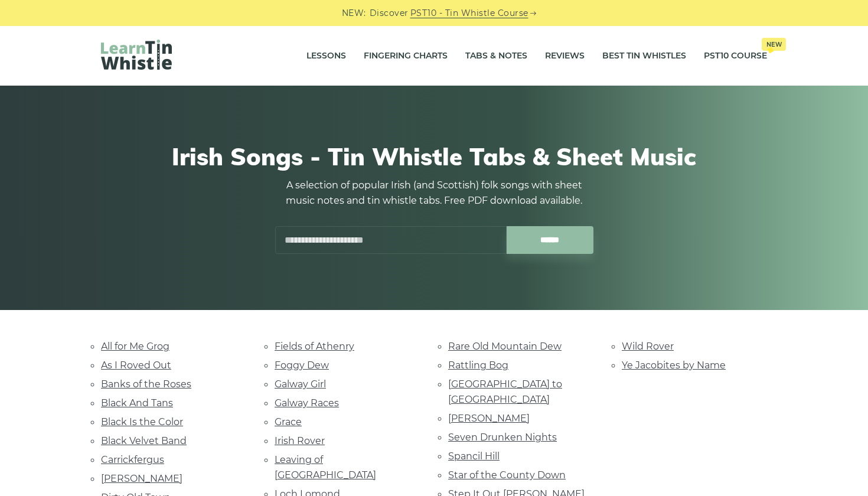  I want to click on a: All for Me Grog, so click(135, 346).